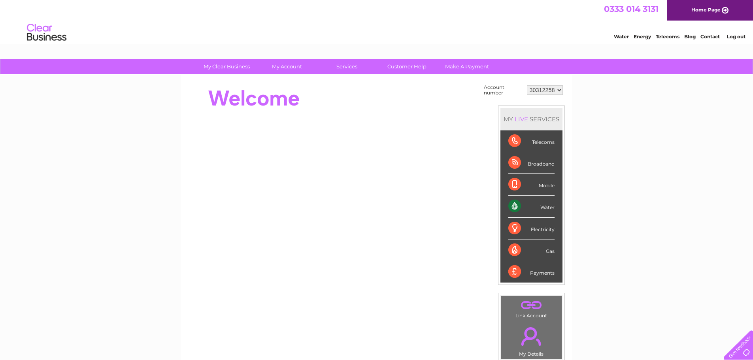 Image resolution: width=753 pixels, height=360 pixels. I want to click on div: Electricity, so click(531, 228).